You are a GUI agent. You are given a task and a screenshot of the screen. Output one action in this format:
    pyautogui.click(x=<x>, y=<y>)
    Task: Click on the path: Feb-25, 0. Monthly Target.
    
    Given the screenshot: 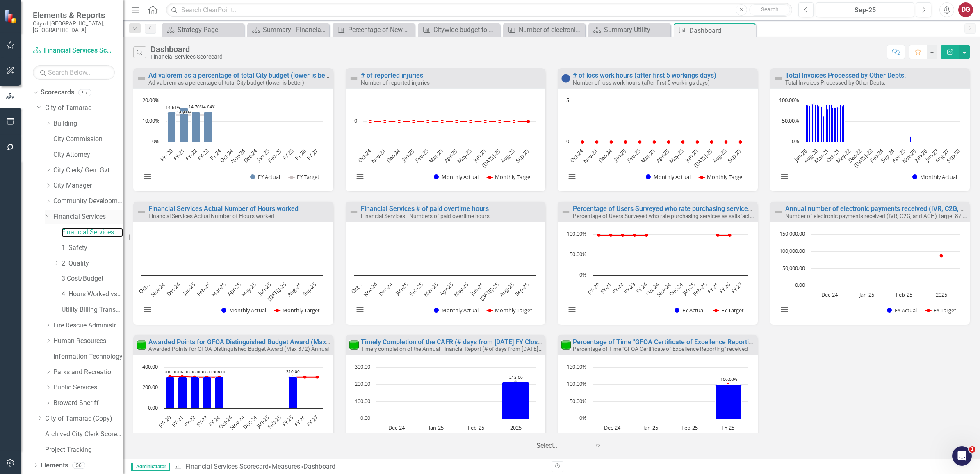 What is the action you would take?
    pyautogui.click(x=428, y=122)
    